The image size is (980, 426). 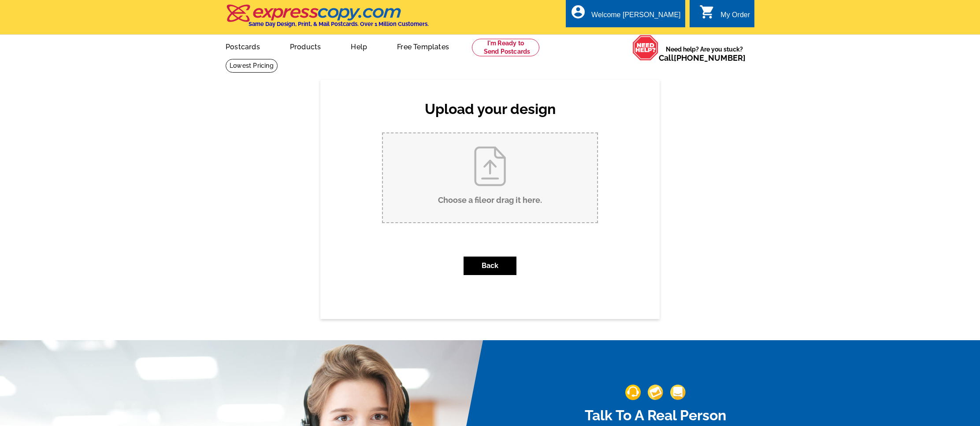 What do you see at coordinates (633, 392) in the screenshot?
I see `img: support-img-1.png` at bounding box center [633, 392].